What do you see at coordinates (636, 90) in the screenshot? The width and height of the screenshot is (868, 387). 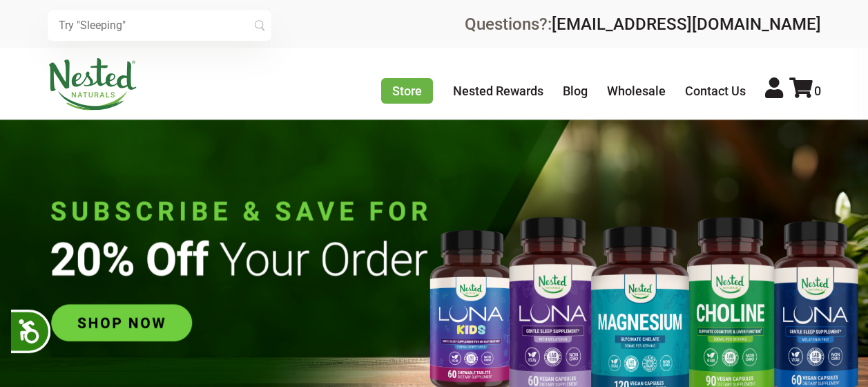 I see `a: Wholesale` at bounding box center [636, 90].